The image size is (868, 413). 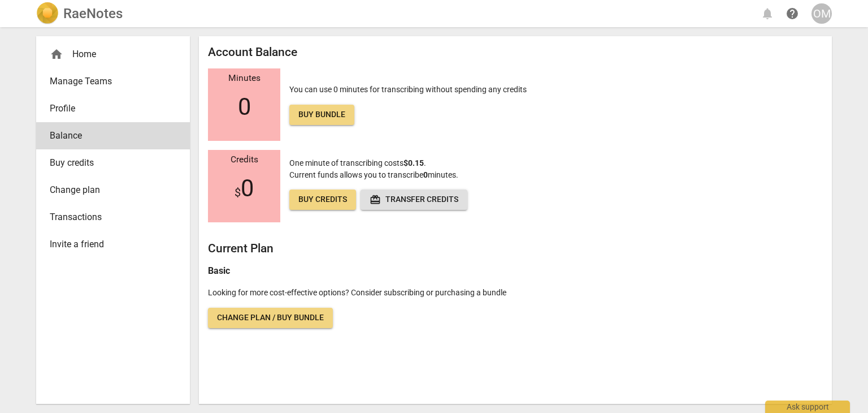 I want to click on span: Current funds allows you to transcribe minutes., so click(x=374, y=174).